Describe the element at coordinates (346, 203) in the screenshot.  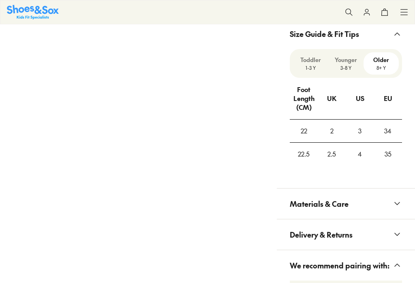
I see `button: Materials & Care` at that location.